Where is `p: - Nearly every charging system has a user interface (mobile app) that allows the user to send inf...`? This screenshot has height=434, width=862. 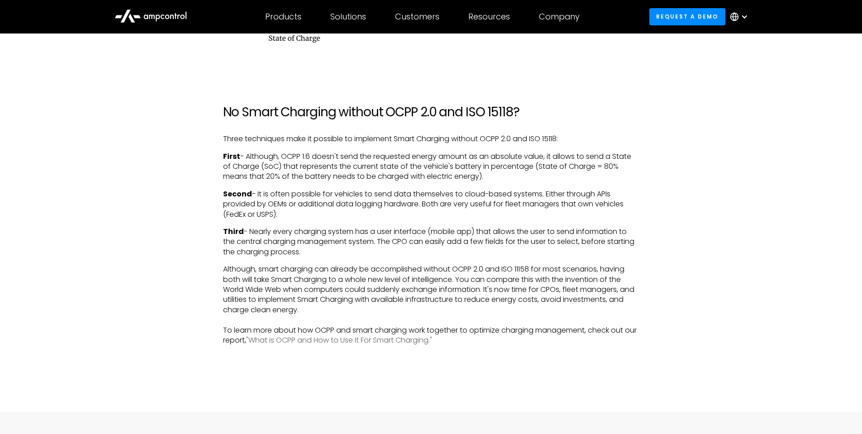 p: - Nearly every charging system has a user interface (mobile app) that allows the user to send inf... is located at coordinates (431, 242).